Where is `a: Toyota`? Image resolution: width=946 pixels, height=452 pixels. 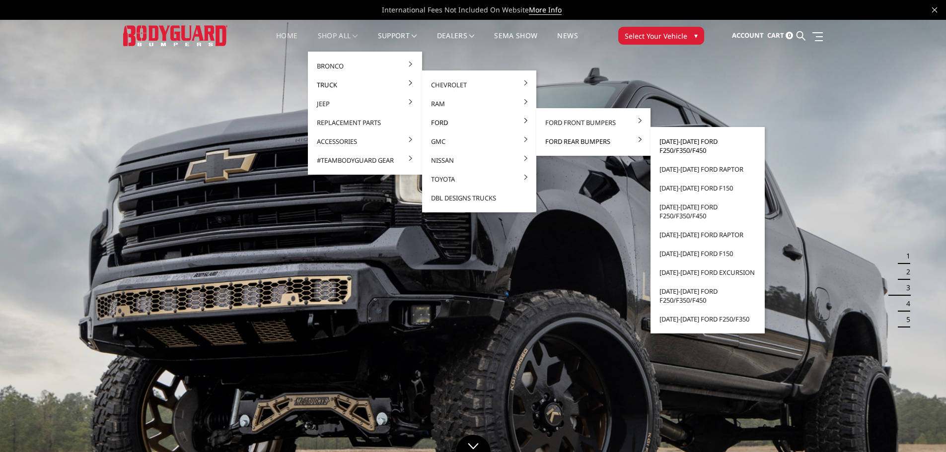
a: Toyota is located at coordinates (479, 179).